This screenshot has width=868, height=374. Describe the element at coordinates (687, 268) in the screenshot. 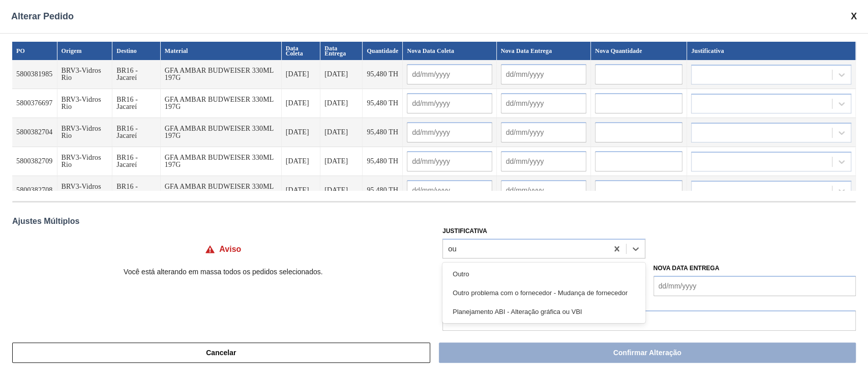

I see `label: Nova Data Entrega` at that location.